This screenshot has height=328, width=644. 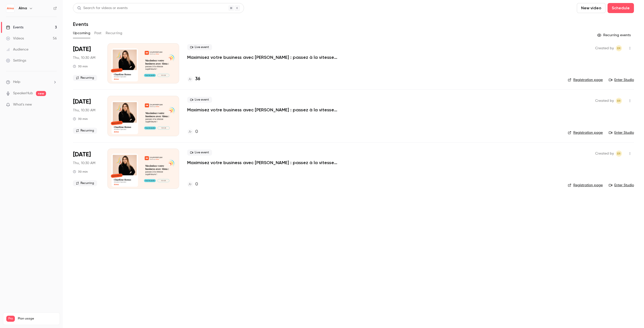 I want to click on span: Plan usage, so click(x=37, y=319).